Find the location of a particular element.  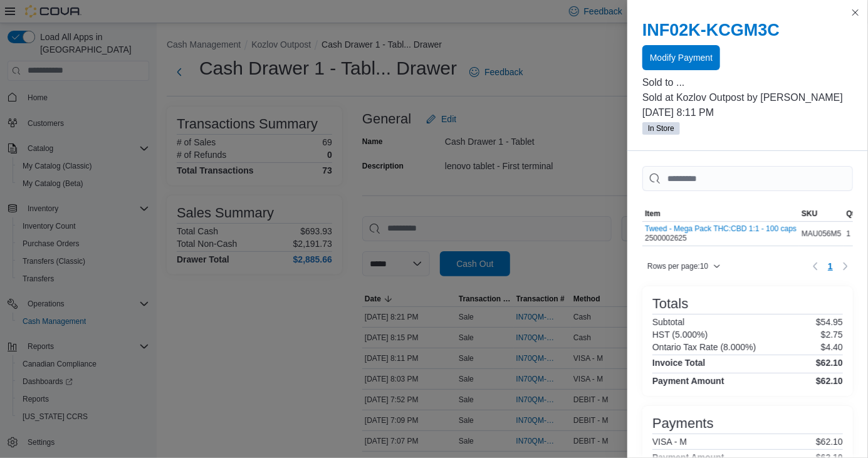

span: SKU is located at coordinates (809, 214).